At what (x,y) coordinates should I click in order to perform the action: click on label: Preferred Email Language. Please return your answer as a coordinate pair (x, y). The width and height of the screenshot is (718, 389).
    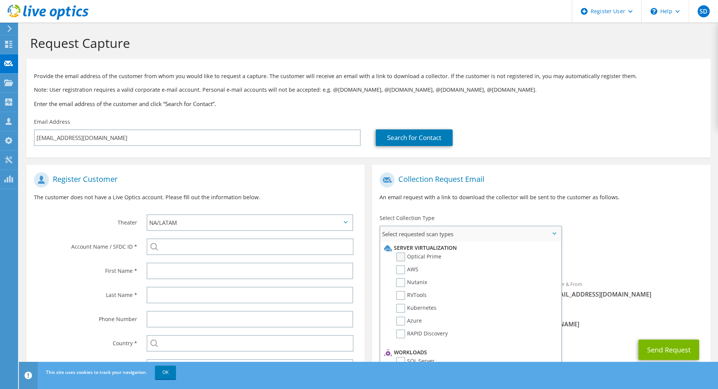
    Looking at the image, I should click on (86, 365).